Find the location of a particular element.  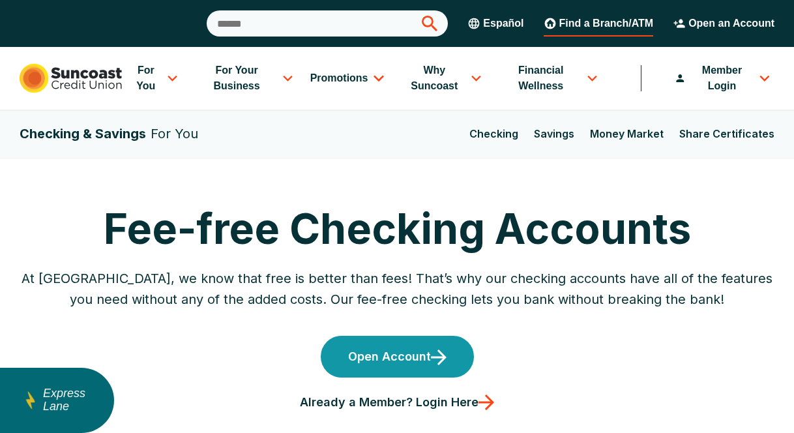

a: Open an Account is located at coordinates (723, 23).